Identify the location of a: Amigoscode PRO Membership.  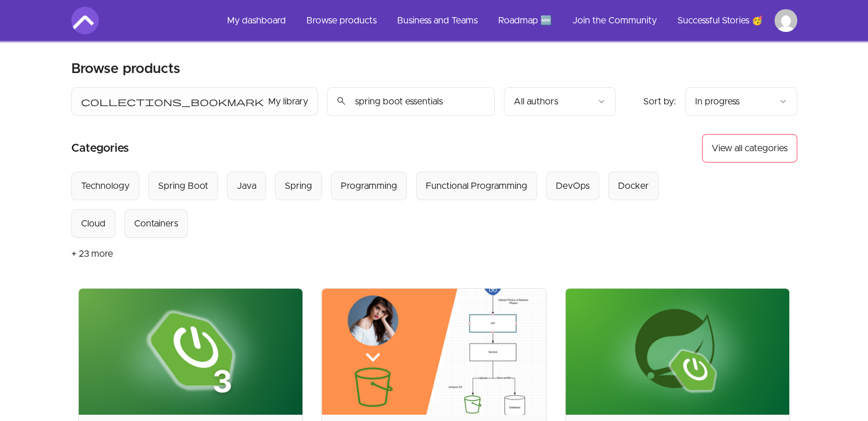
(121, 394).